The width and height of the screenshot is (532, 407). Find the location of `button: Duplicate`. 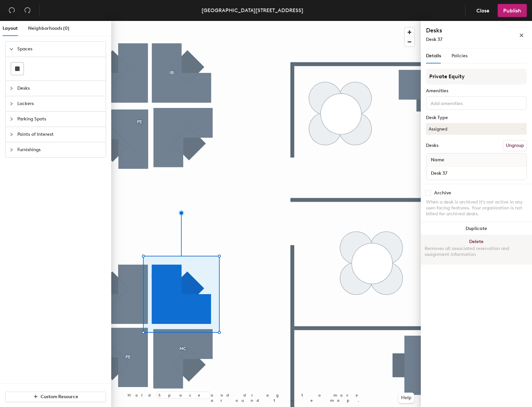

button: Duplicate is located at coordinates (476, 229).